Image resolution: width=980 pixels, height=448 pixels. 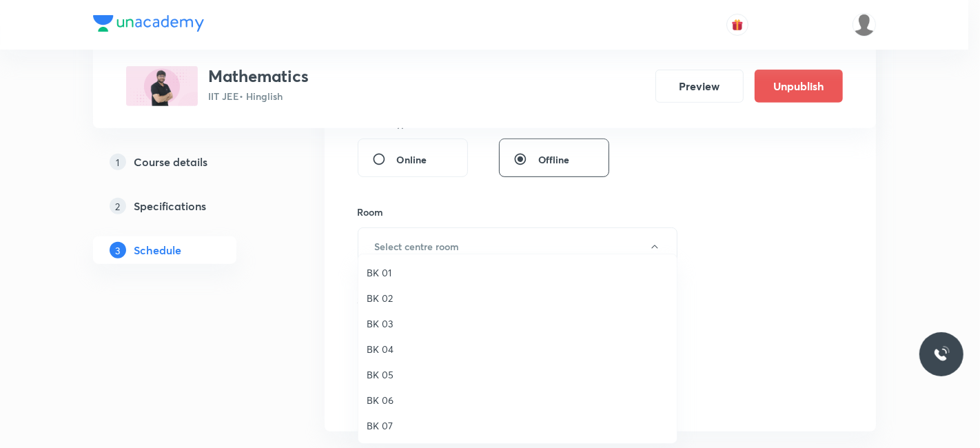 What do you see at coordinates (518, 272) in the screenshot?
I see `span: BK 01` at bounding box center [518, 272].